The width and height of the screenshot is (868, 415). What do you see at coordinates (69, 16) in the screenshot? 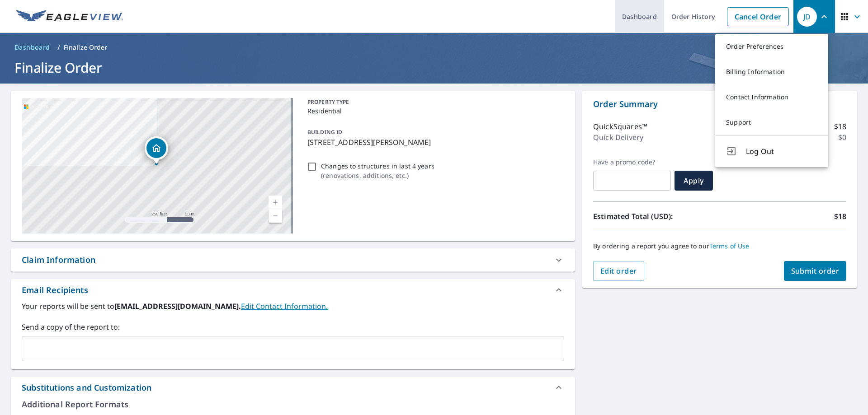
I see `img: EV Logo` at bounding box center [69, 16].